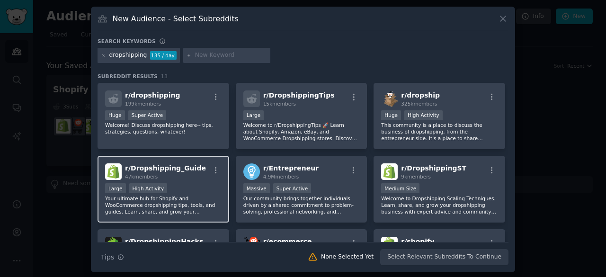 Image resolution: width=606 pixels, height=277 pixels. What do you see at coordinates (113, 171) in the screenshot?
I see `img: Dropshipping_Guide` at bounding box center [113, 171].